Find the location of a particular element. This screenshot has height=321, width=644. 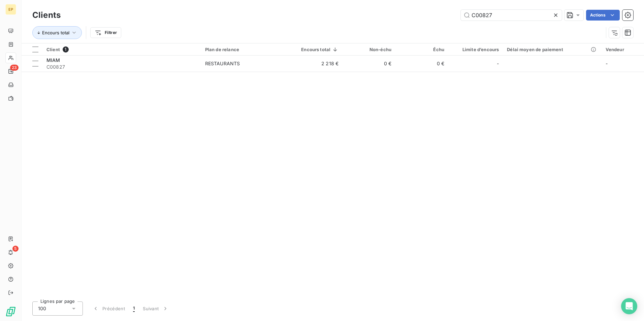

div: Vendeur is located at coordinates (623, 50).